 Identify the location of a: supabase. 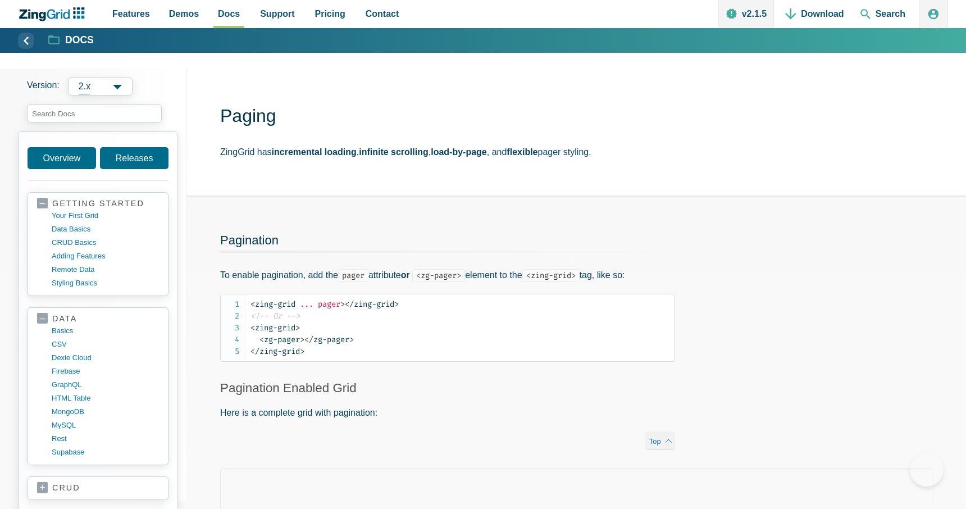
(105, 452).